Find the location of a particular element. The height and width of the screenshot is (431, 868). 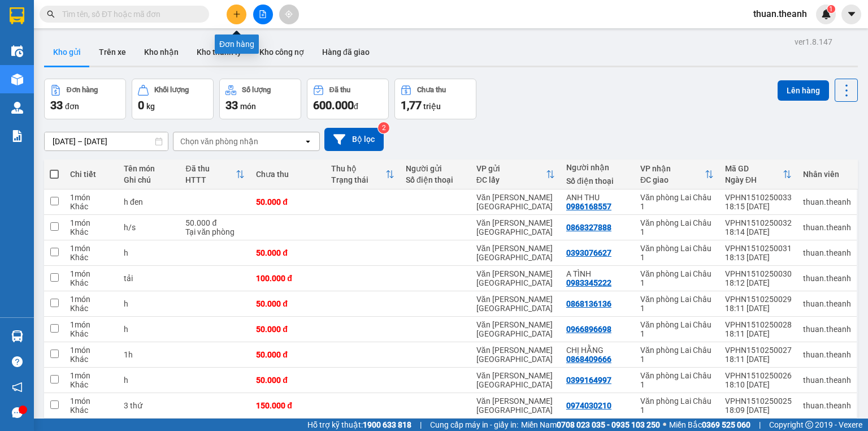

span: thuan.theanh is located at coordinates (780, 14).